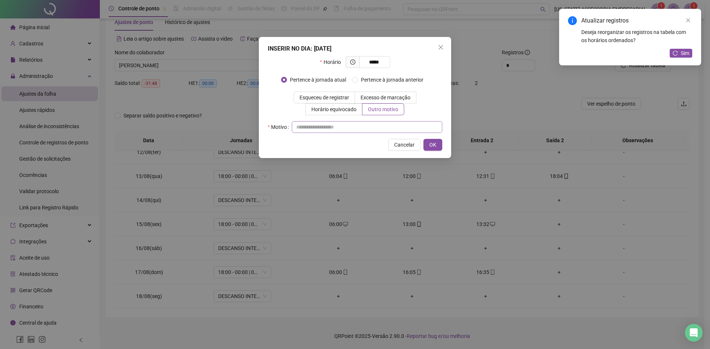 This screenshot has height=349, width=710. What do you see at coordinates (441, 47) in the screenshot?
I see `button: Close` at bounding box center [441, 47].